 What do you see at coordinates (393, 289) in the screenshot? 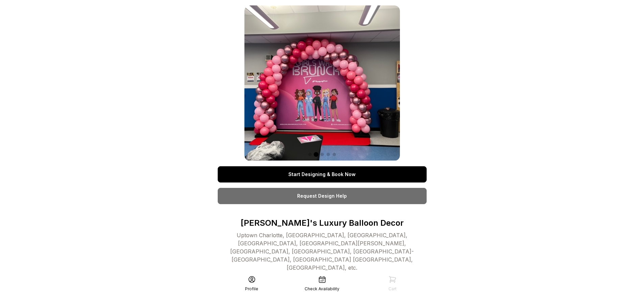
I see `div: Cart` at bounding box center [393, 289].